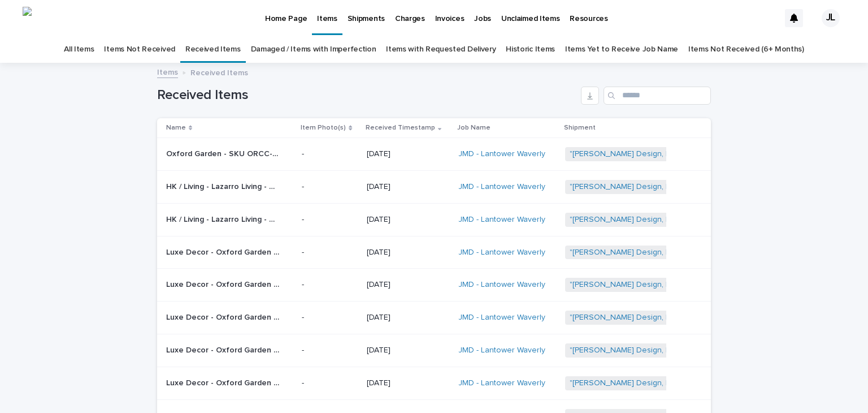 The height and width of the screenshot is (413, 868). What do you see at coordinates (176, 128) in the screenshot?
I see `p: Name` at bounding box center [176, 128].